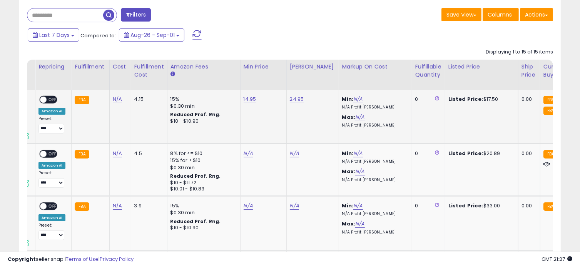 This screenshot has height=267, width=580. What do you see at coordinates (203, 154) in the screenshot?
I see `div: 8% for <= $10` at bounding box center [203, 154].